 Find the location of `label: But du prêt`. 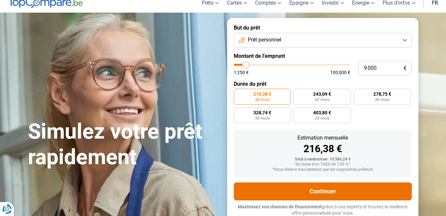

label: But du prêt is located at coordinates (323, 28).